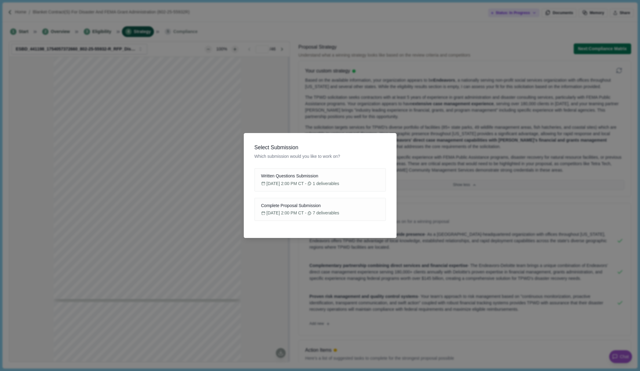  I want to click on span: Select Submission, so click(320, 147).